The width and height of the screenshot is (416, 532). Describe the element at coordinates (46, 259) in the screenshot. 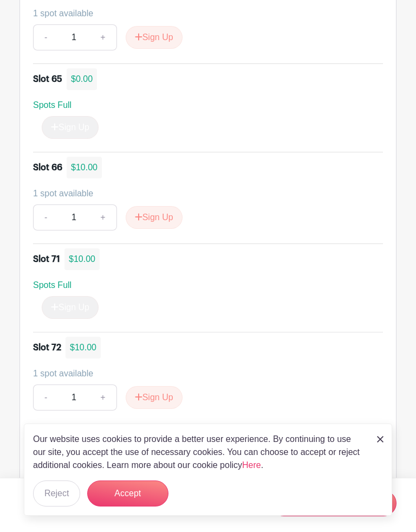

I see `div: Slot 71` at that location.